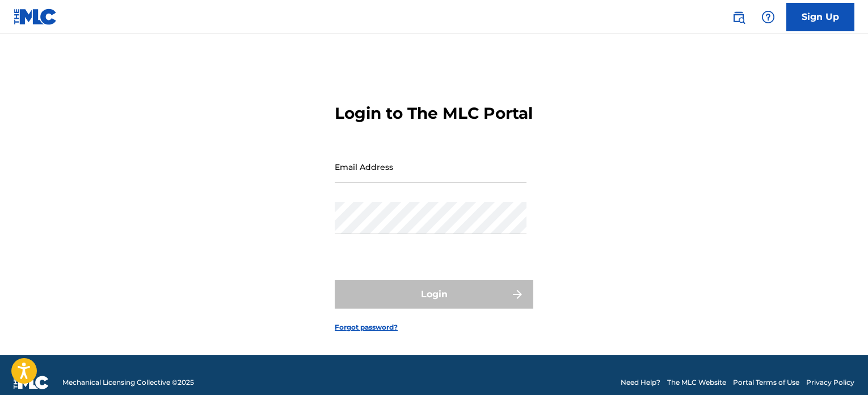  I want to click on img: help, so click(768, 17).